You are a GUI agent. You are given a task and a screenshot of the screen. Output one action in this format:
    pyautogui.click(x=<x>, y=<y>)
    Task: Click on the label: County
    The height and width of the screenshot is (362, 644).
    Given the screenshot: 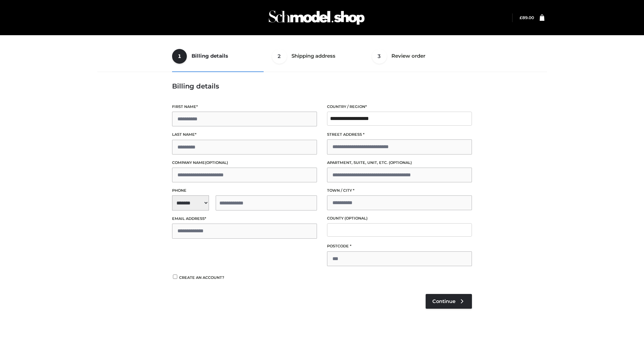 What is the action you would take?
    pyautogui.click(x=399, y=218)
    